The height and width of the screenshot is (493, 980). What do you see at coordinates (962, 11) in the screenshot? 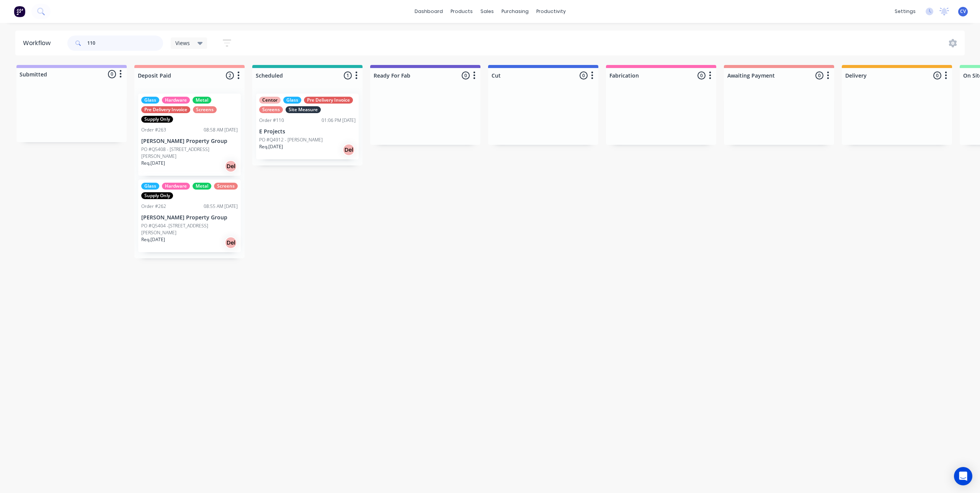
I see `span: CV` at bounding box center [962, 11].